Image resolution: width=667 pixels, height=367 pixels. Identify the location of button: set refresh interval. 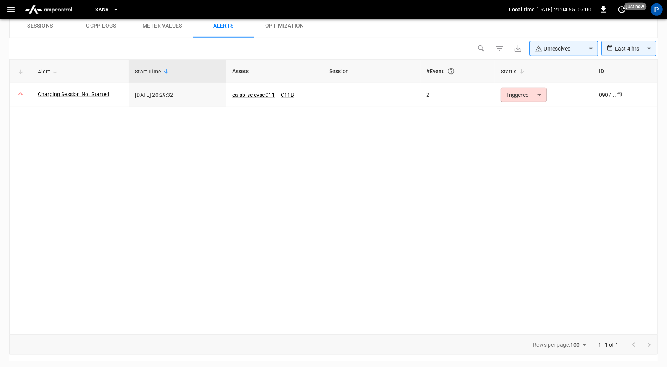
(622, 10).